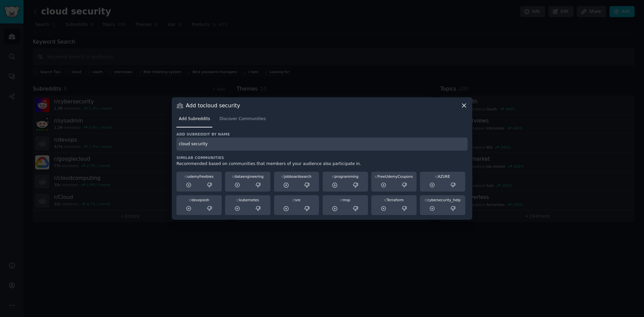 The image size is (644, 317). I want to click on h3: Add subreddit by name, so click(322, 134).